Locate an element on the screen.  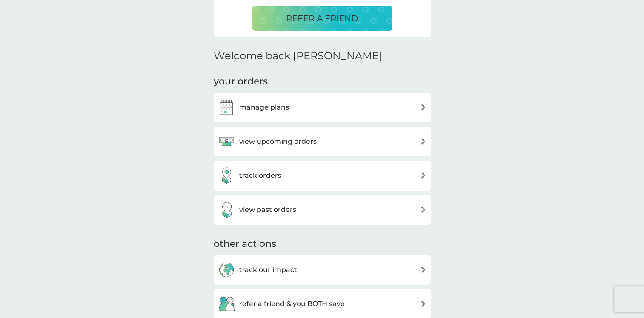
h3: track our impact is located at coordinates (268, 270).